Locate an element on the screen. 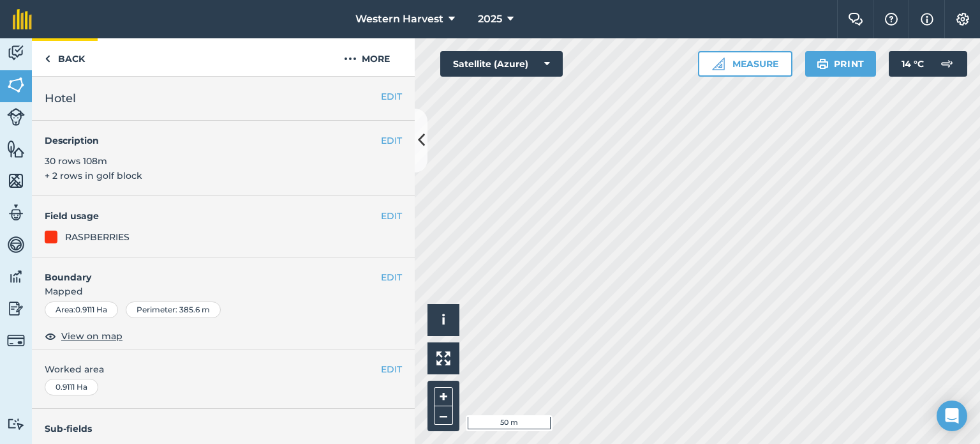 This screenshot has width=980, height=444. h4: Sub-fields is located at coordinates (224, 428).